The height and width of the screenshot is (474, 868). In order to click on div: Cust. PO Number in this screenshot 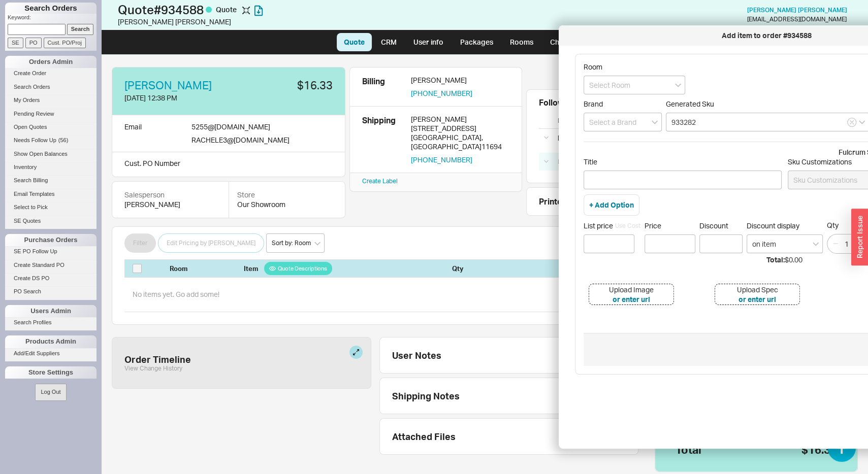, I will do `click(228, 165)`.